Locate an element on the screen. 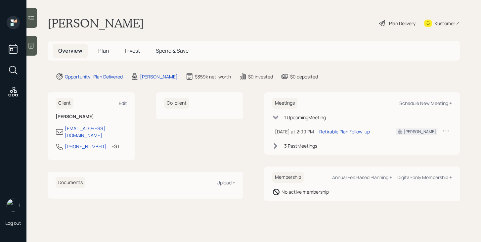  span: Plan is located at coordinates (104, 51).